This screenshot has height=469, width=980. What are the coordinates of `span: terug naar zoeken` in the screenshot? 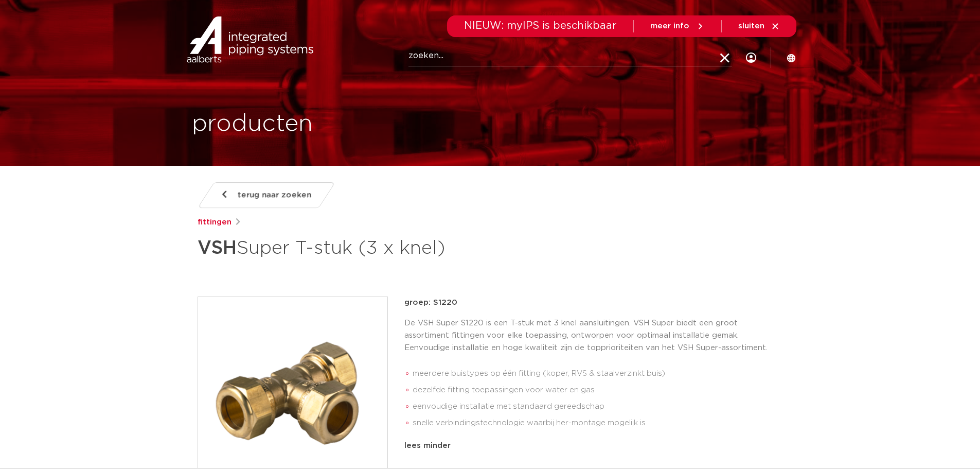 It's located at (275, 195).